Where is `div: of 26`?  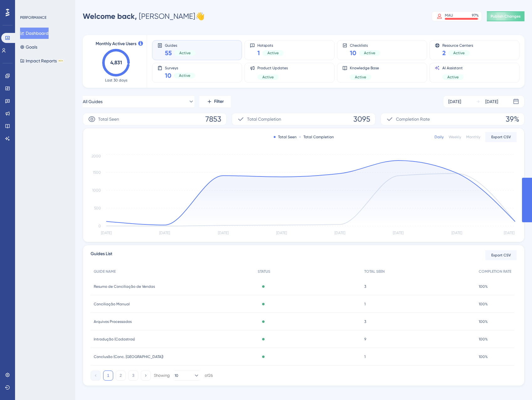
div: of 26 is located at coordinates (209, 375).